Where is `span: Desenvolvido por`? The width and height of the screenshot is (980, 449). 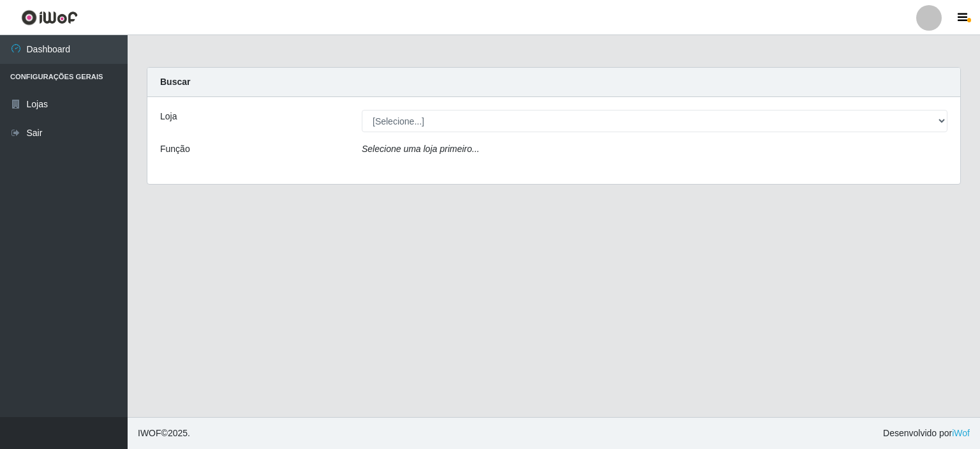 span: Desenvolvido por is located at coordinates (926, 432).